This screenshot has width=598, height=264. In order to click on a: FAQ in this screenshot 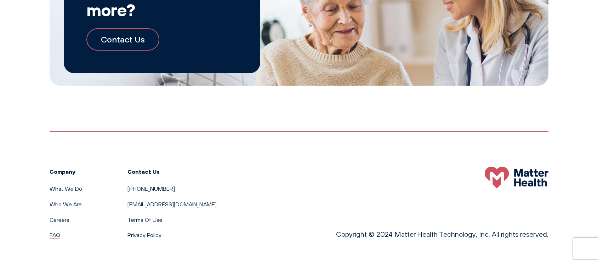, I will do `click(55, 235)`.